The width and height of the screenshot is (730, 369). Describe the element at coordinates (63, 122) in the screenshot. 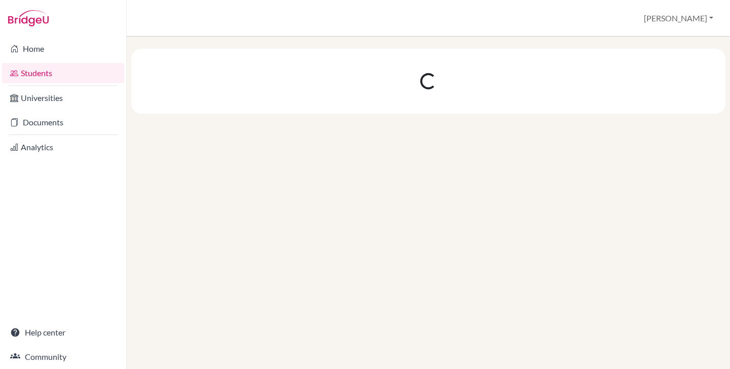

I see `a: Documents` at that location.